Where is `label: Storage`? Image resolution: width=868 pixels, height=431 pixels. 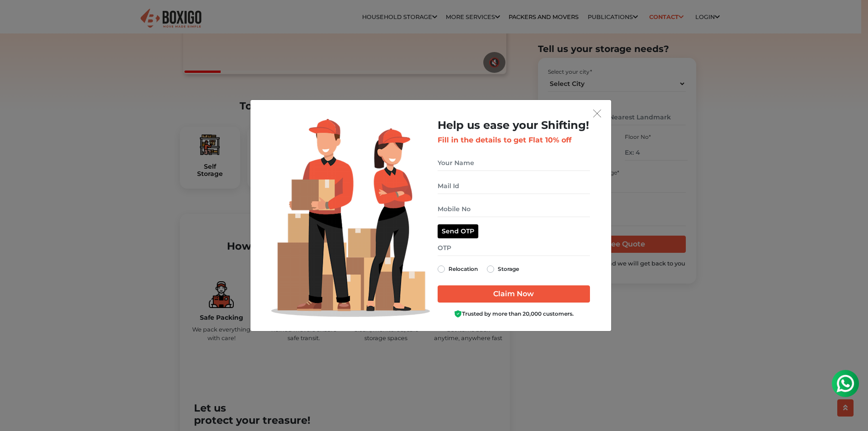
label: Storage is located at coordinates (508, 269).